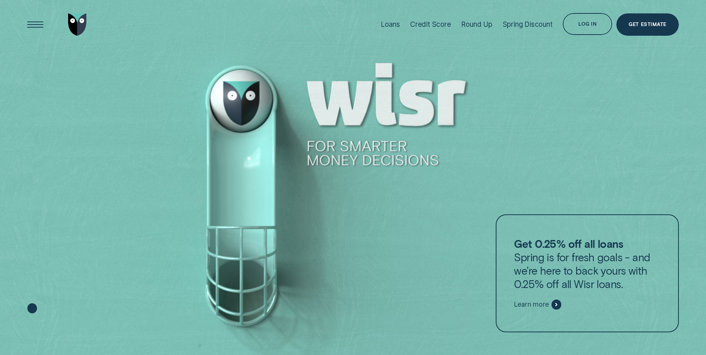  I want to click on button: Open Menu, so click(35, 25).